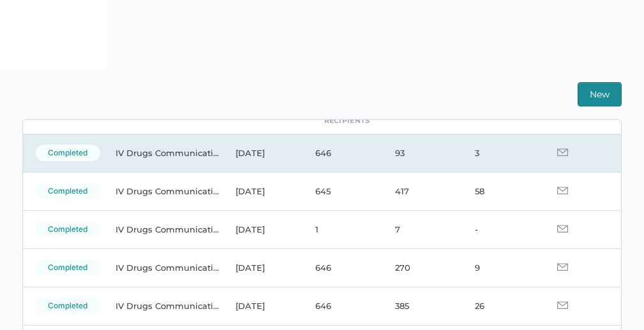 This screenshot has width=644, height=330. Describe the element at coordinates (421, 191) in the screenshot. I see `td: 417` at that location.